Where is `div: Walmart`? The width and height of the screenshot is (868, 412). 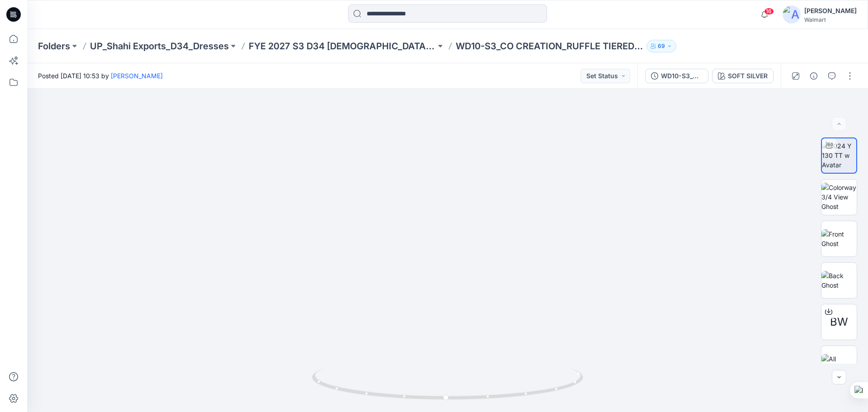 div: Walmart is located at coordinates (830, 19).